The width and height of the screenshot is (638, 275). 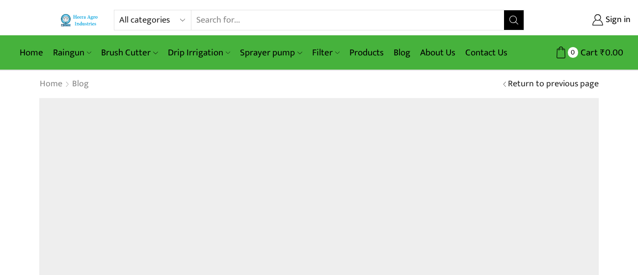 What do you see at coordinates (553, 84) in the screenshot?
I see `a: Return to previous page` at bounding box center [553, 84].